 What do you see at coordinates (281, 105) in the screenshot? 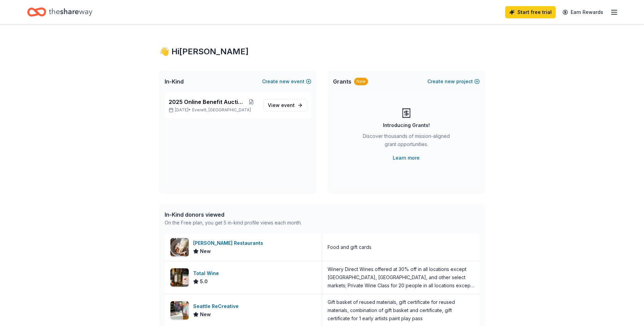
I see `span: View` at bounding box center [281, 105].